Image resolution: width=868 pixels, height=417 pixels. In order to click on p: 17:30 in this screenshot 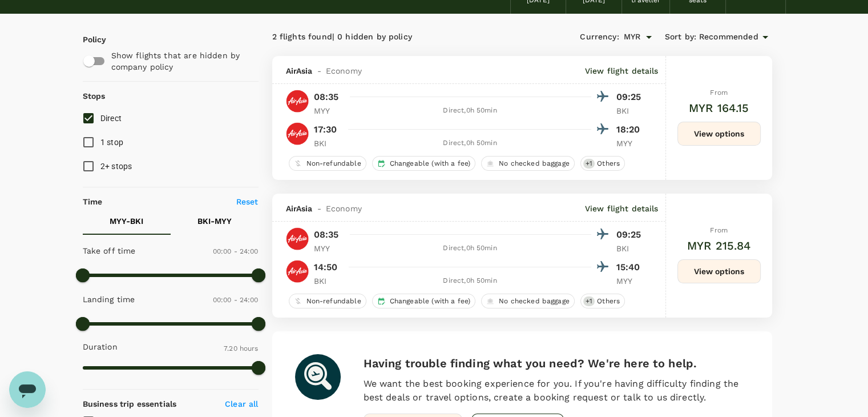, I will do `click(325, 130)`.